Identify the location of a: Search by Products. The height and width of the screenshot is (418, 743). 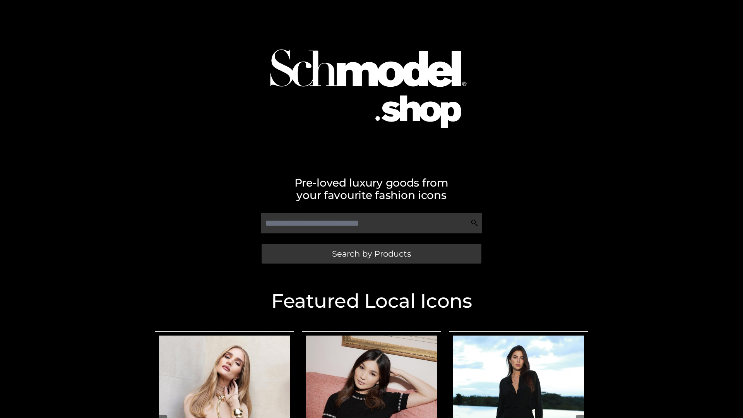
(371, 253).